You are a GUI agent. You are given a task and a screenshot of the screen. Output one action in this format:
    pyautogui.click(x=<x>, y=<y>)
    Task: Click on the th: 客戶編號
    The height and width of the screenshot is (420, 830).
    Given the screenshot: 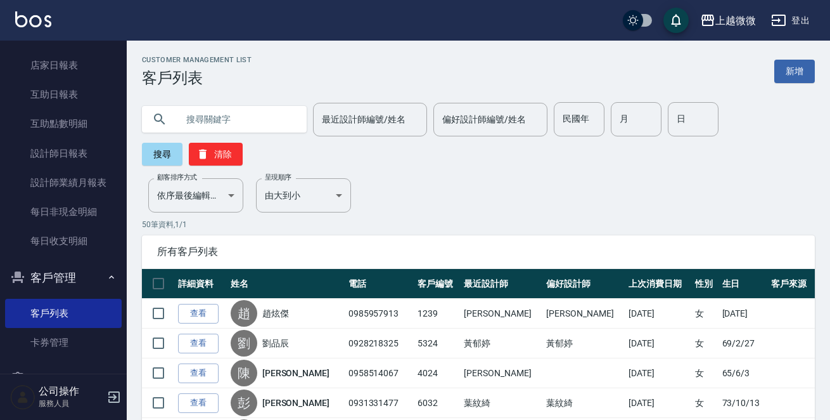 What is the action you would take?
    pyautogui.click(x=438, y=283)
    